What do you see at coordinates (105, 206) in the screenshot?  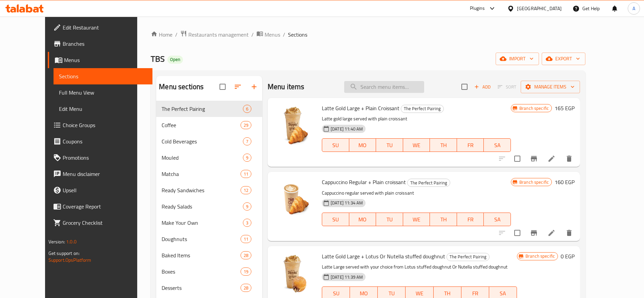 I see `span: Coverage Report` at bounding box center [105, 206].